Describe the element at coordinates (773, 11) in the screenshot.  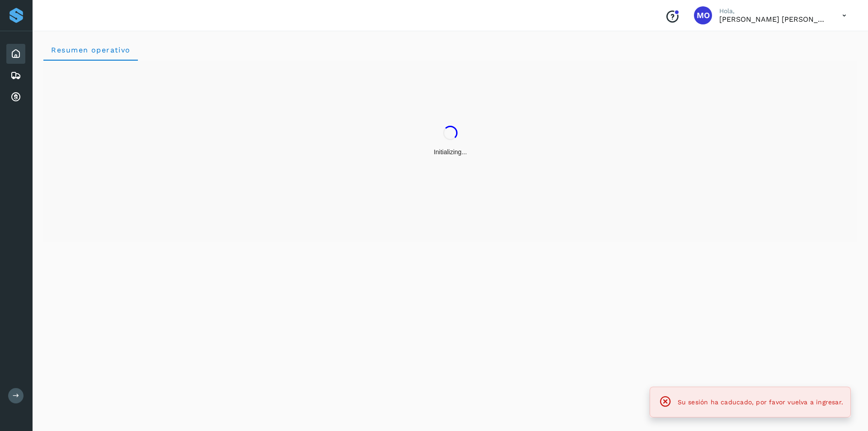
I see `p: Hola,` at that location.